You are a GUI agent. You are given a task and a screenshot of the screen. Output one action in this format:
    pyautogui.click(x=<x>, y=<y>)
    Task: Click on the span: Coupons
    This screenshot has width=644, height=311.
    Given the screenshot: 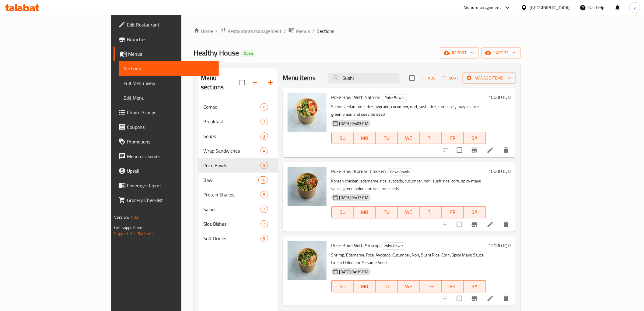 What is the action you would take?
    pyautogui.click(x=170, y=127)
    